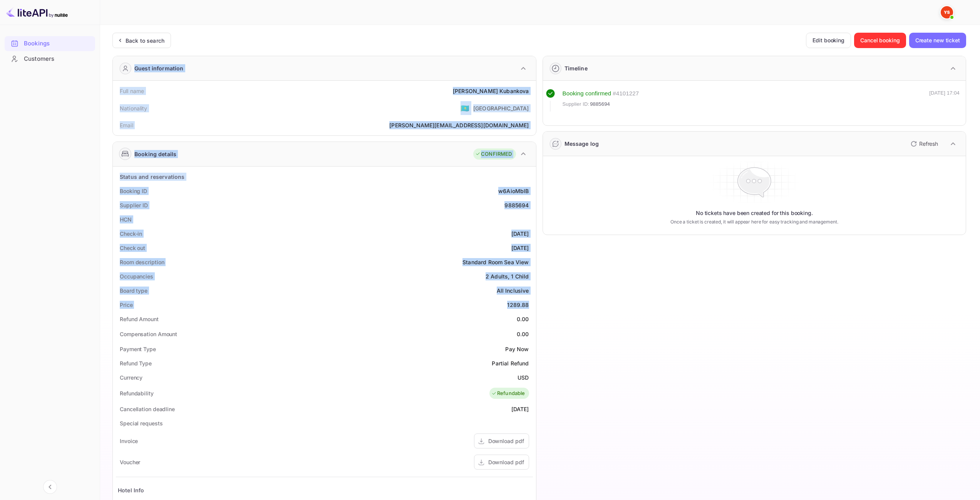 This screenshot has height=500, width=980. I want to click on div: Message log, so click(582, 144).